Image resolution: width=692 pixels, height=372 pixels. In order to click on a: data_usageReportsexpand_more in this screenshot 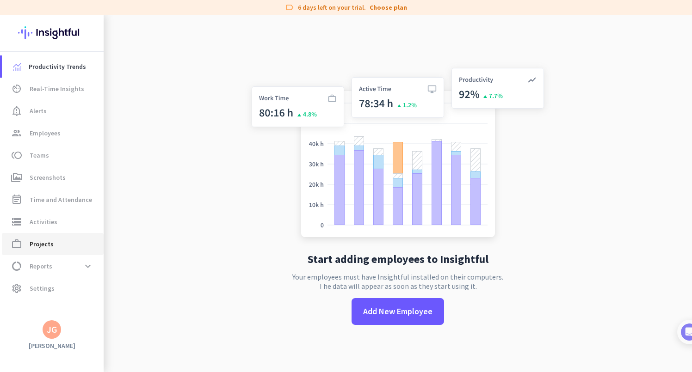, I will do `click(53, 266)`.